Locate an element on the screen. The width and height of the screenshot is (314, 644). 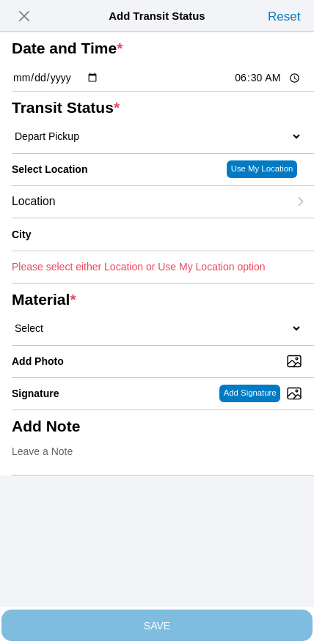
ion-text: Please select either Location or Use My Location option is located at coordinates (139, 267).